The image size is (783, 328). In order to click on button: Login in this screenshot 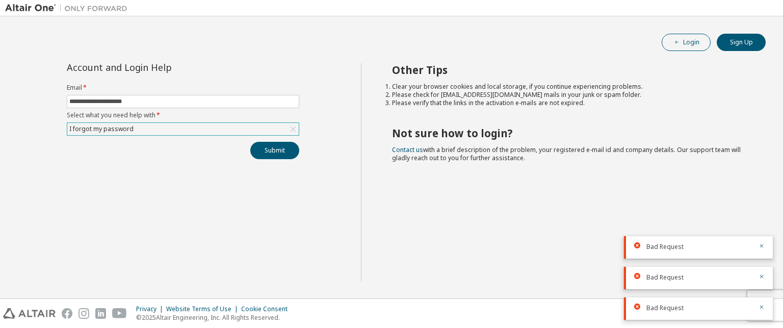, I will do `click(686, 42)`.